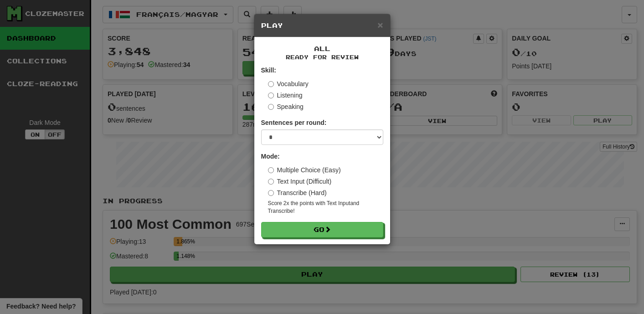  I want to click on label: Sentences per round:, so click(294, 122).